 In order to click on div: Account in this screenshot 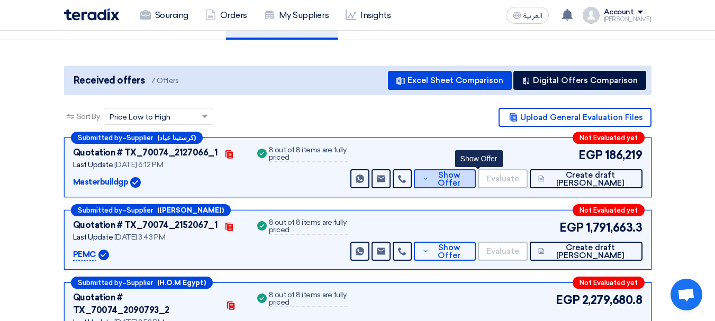, I will do `click(619, 12)`.